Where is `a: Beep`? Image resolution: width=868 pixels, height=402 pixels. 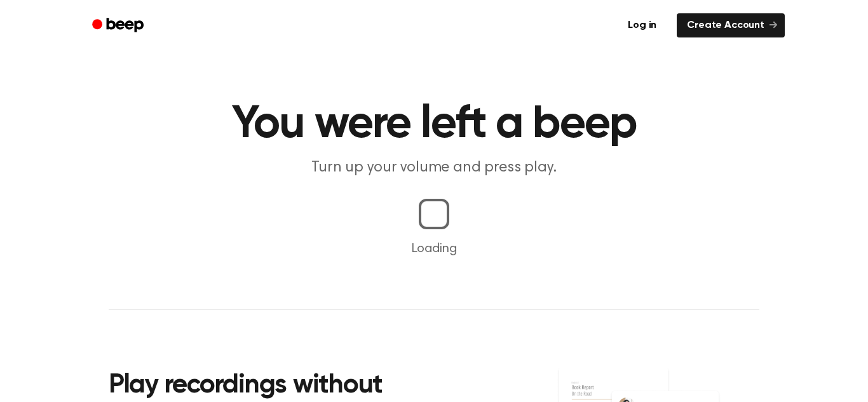
a: Beep is located at coordinates (119, 25).